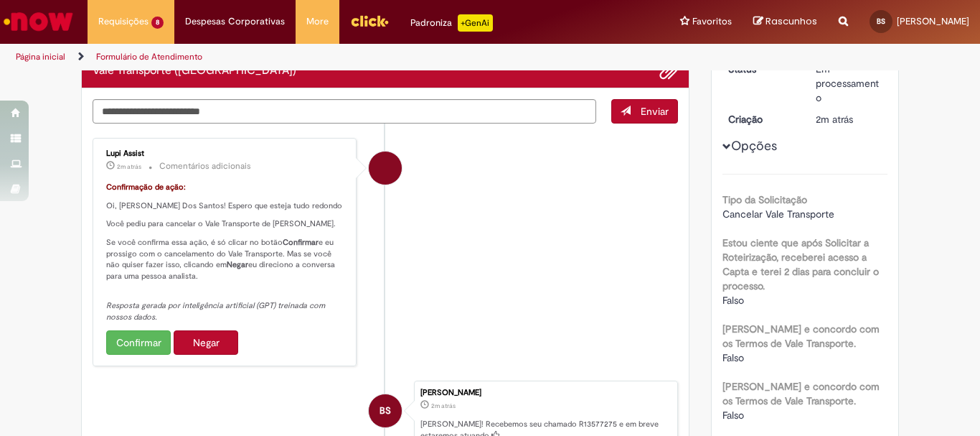  I want to click on strong: Confirmar, so click(301, 242).